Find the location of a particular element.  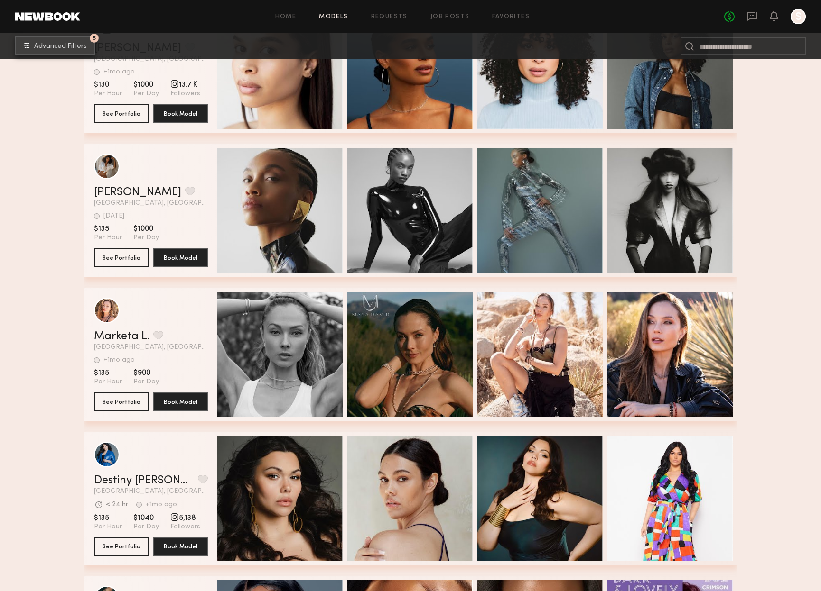

a: Job Posts is located at coordinates (450, 17).